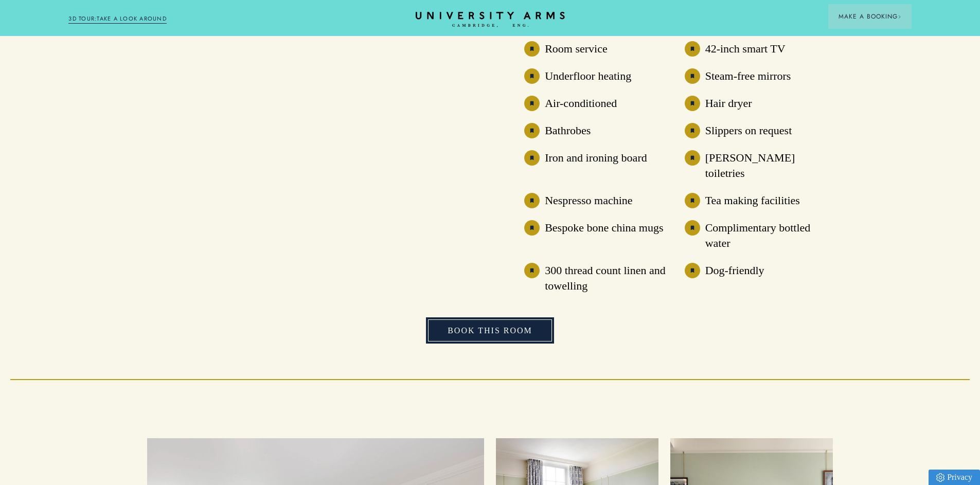 The width and height of the screenshot is (980, 485). I want to click on h3: Dog-friendly, so click(734, 271).